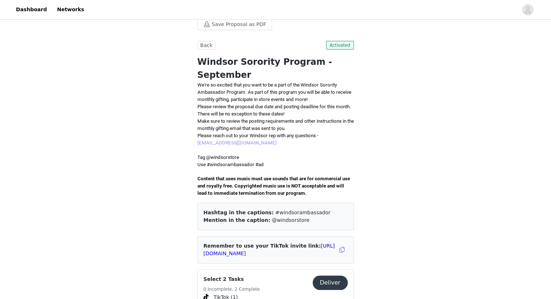 The width and height of the screenshot is (551, 299). What do you see at coordinates (237, 220) in the screenshot?
I see `span: Mention in the caption:` at bounding box center [237, 220].